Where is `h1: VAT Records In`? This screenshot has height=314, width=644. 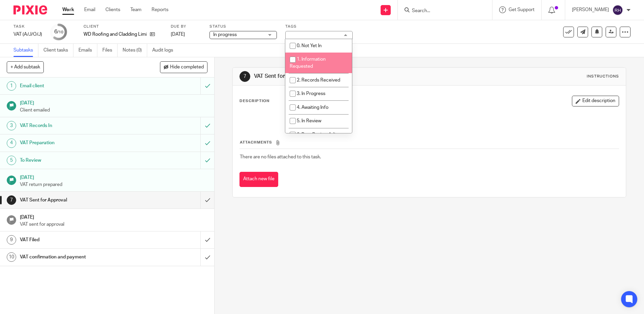
h1: VAT Records In is located at coordinates (78, 126).